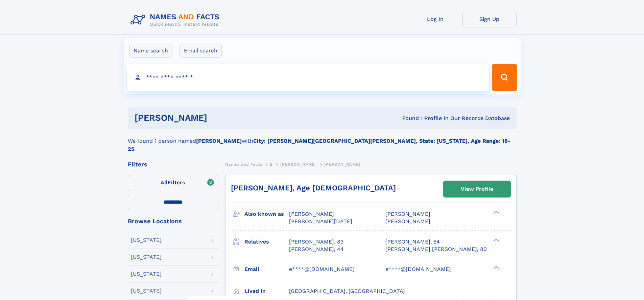 The height and width of the screenshot is (300, 644). Describe the element at coordinates (271, 165) in the screenshot. I see `span: E` at that location.